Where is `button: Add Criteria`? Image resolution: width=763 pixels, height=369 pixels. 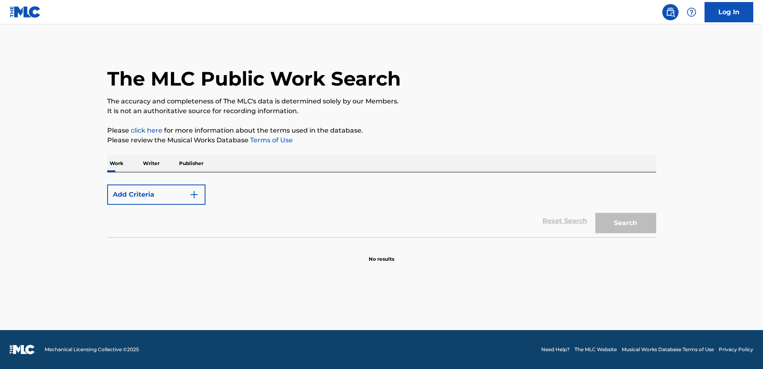
button: Add Criteria is located at coordinates (156, 195).